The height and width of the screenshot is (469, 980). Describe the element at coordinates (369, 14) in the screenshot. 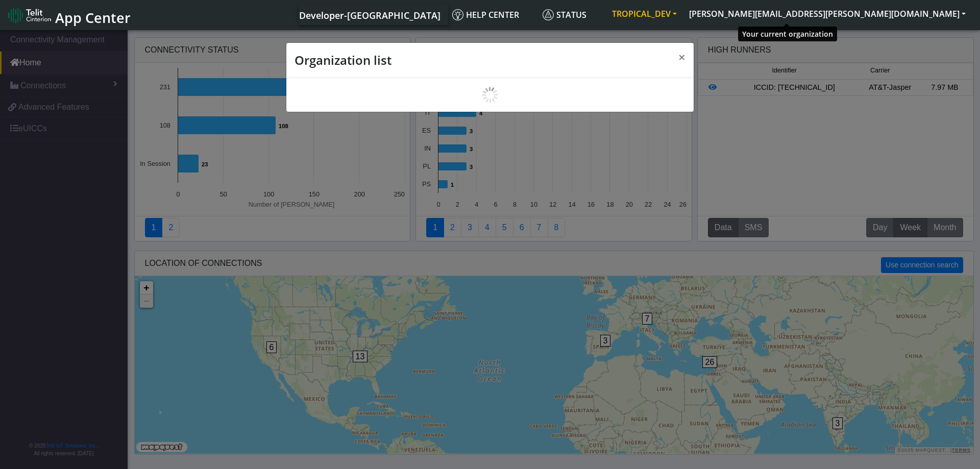

I see `a: Your current platform instance` at that location.